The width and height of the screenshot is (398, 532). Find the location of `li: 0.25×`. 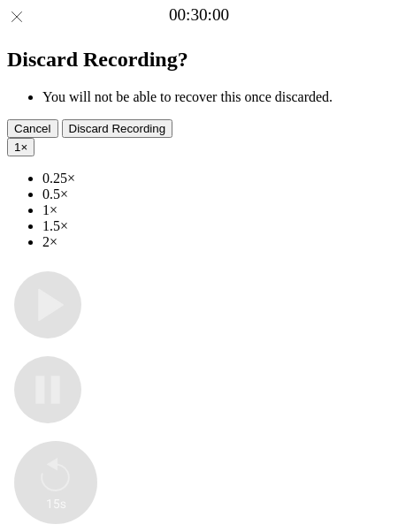

li: 0.25× is located at coordinates (217, 179).